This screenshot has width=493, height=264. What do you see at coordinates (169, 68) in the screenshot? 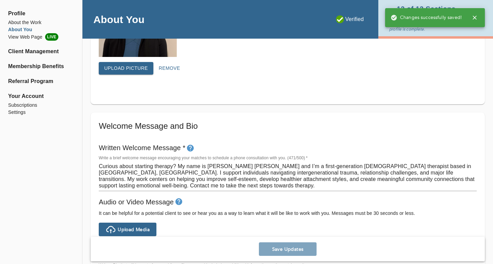
I see `button: Remove` at bounding box center [169, 68].